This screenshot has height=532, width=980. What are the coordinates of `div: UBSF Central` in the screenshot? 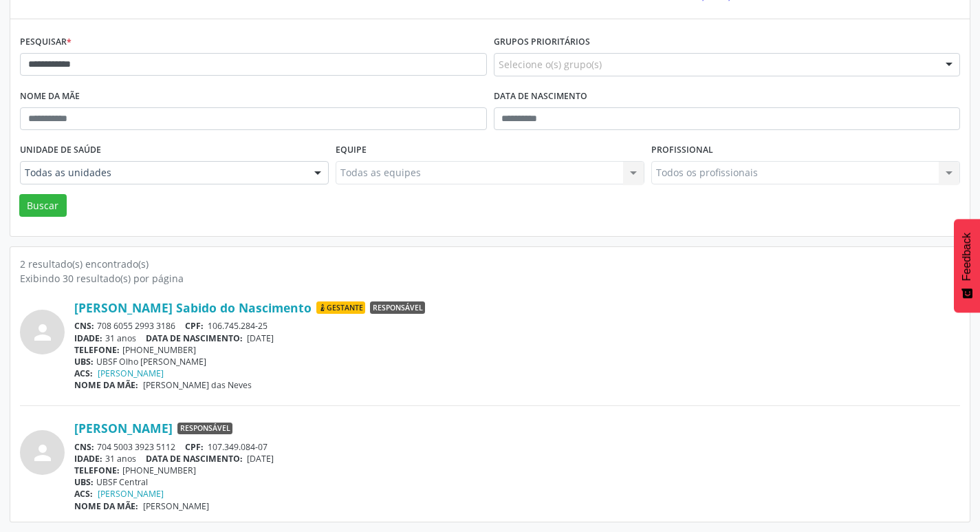 It's located at (517, 481).